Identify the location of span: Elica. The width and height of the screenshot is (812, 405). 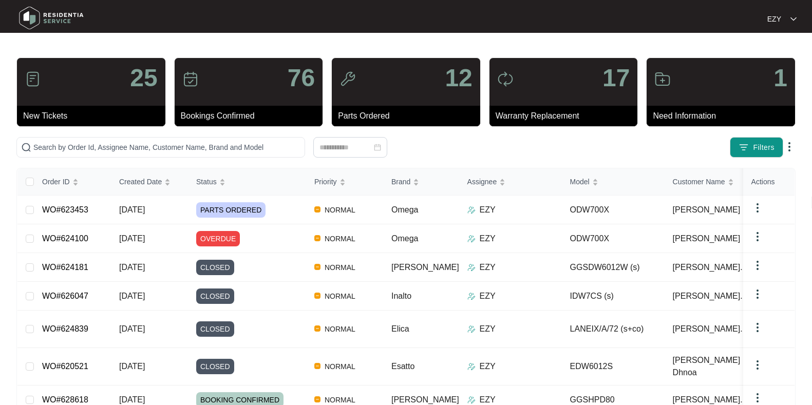
(400, 329).